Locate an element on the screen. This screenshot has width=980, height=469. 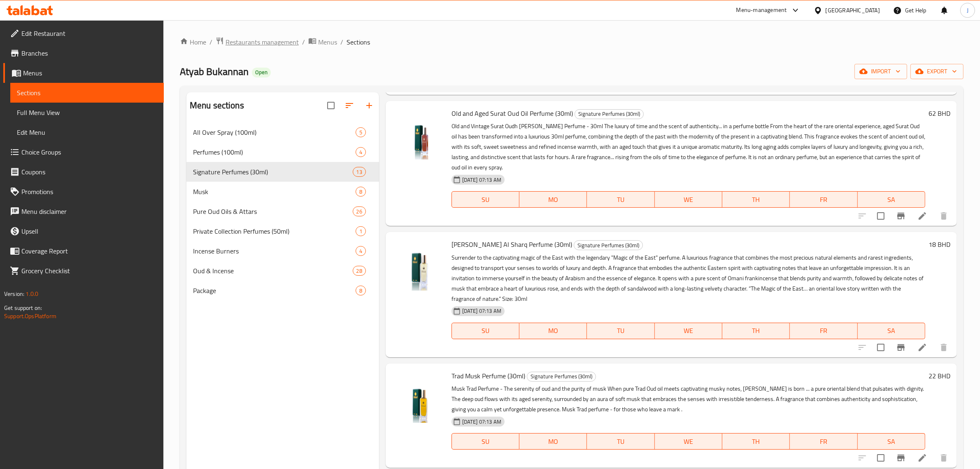
a: Coverage Report is located at coordinates (83, 251).